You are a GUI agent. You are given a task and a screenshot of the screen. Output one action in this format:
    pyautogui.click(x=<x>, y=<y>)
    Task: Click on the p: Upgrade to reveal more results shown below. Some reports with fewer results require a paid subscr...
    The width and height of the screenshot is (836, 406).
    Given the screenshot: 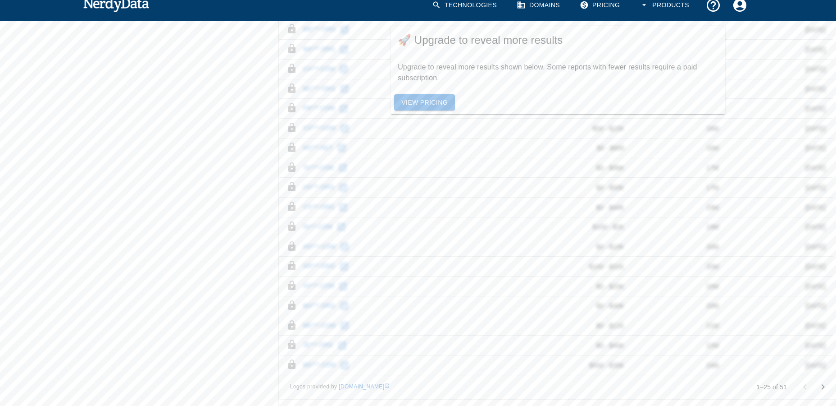 What is the action you would take?
    pyautogui.click(x=558, y=73)
    